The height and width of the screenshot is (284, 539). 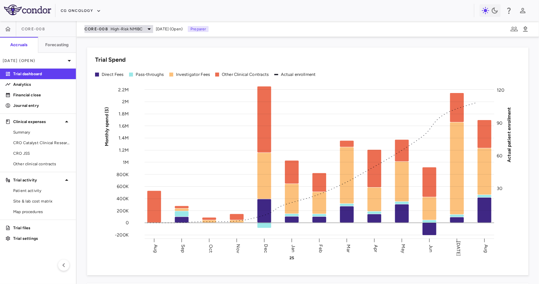 I want to click on tspan: 1.8M, so click(x=124, y=114).